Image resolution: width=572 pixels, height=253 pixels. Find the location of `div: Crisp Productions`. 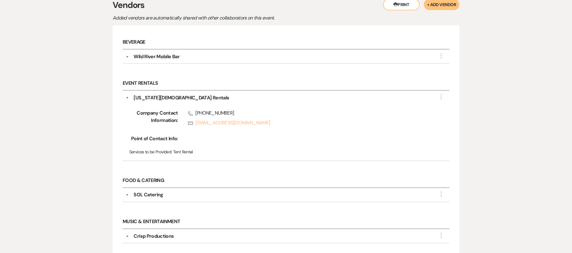

div: Crisp Productions is located at coordinates (154, 236).